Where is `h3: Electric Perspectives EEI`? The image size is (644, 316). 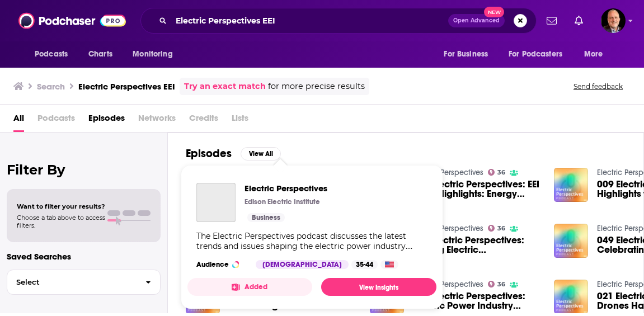 h3: Electric Perspectives EEI is located at coordinates (126, 86).